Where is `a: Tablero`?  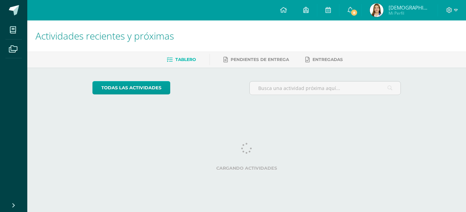
a: Tablero is located at coordinates (181, 60).